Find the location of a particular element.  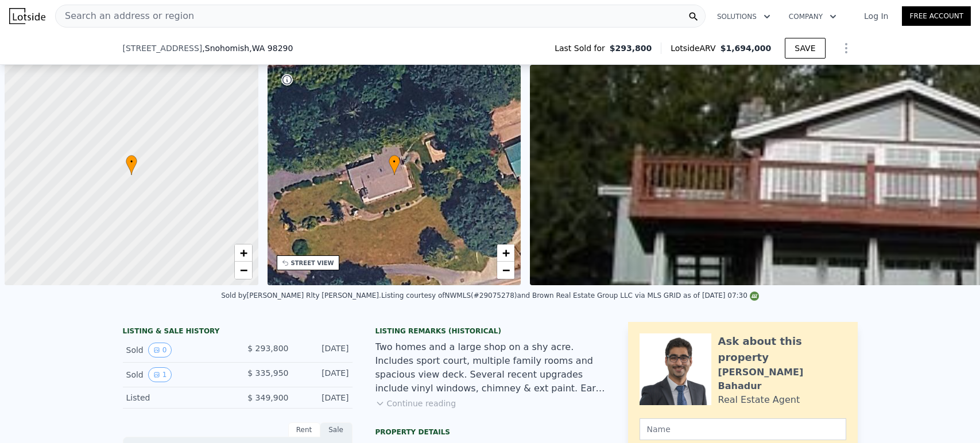

div: Sale is located at coordinates (336, 430).